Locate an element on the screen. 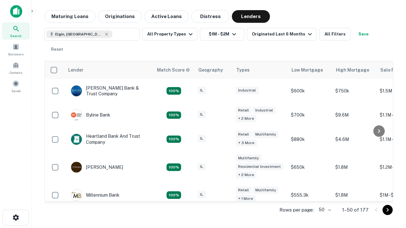 The width and height of the screenshot is (406, 228). th: High Mortgage is located at coordinates (354, 70).